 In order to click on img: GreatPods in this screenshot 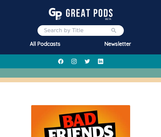, I will do `click(81, 14)`.